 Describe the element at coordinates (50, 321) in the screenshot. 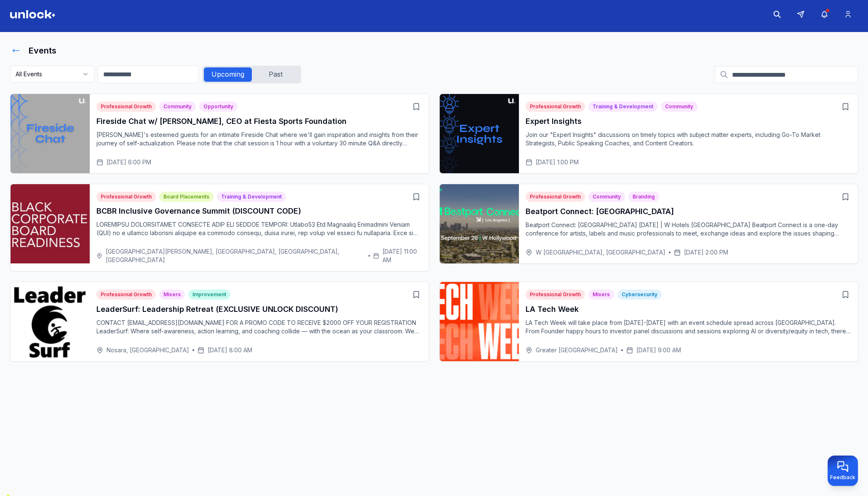

I see `img: LeaderSurf: Leadership Retreat (EXCLUSIVE UNLOCK DISCOUNT)` at that location.